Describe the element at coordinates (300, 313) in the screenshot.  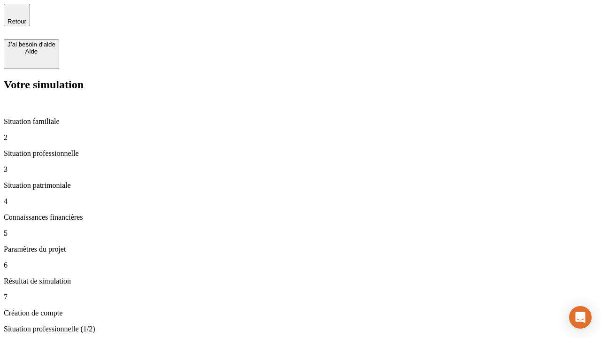
I see `p: Création de compte` at that location.